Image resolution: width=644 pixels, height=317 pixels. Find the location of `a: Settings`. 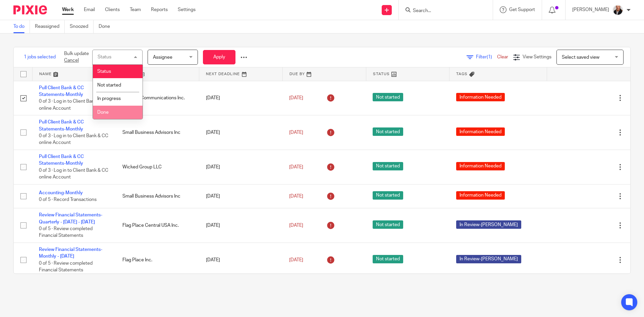

a: Settings is located at coordinates (187, 10).